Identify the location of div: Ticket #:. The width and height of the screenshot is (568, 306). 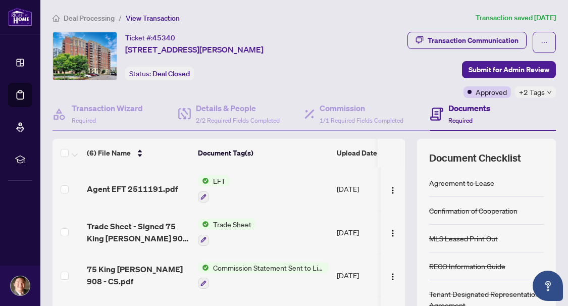
(150, 37).